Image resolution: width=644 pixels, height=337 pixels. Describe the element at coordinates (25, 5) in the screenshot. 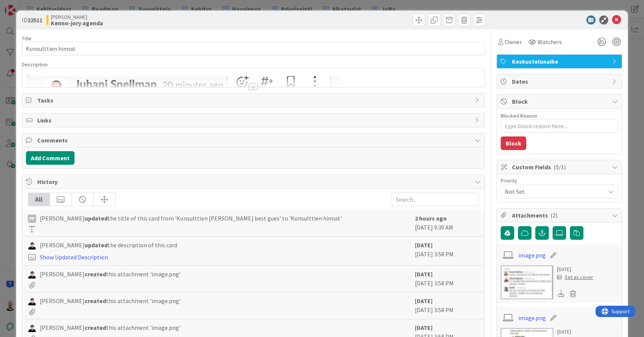

I see `span: Support` at that location.